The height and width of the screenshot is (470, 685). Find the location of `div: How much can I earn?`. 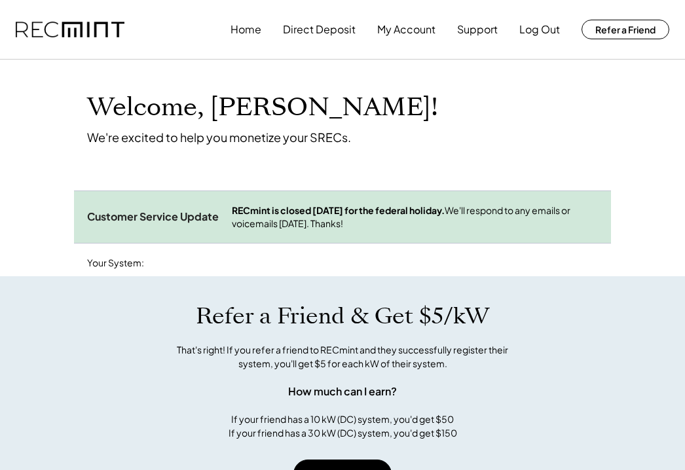

div: How much can I earn? is located at coordinates (343, 392).